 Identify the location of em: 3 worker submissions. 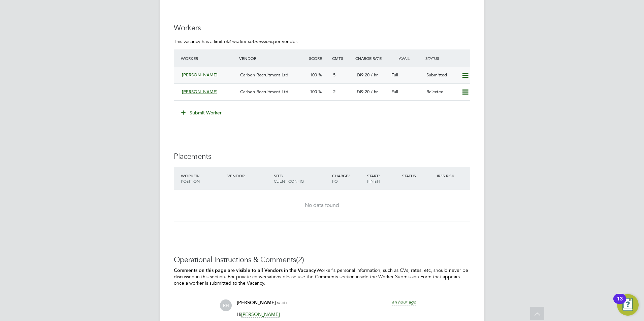
(251, 41).